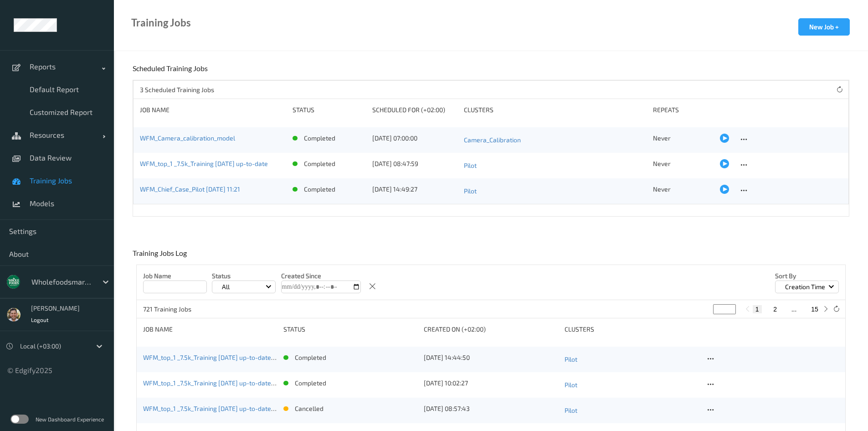 Image resolution: width=868 pixels, height=431 pixels. What do you see at coordinates (350, 329) in the screenshot?
I see `div: status` at bounding box center [350, 329].